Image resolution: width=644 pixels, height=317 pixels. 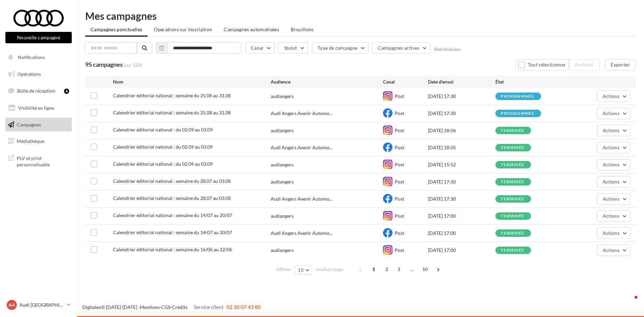 What do you see at coordinates (303, 270) in the screenshot?
I see `button: 10` at bounding box center [303, 270].